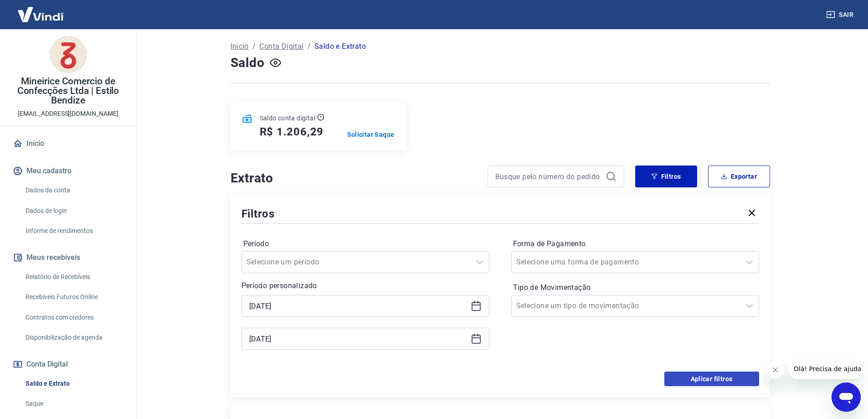 The height and width of the screenshot is (419, 868). I want to click on p: Saldo conta digital, so click(287, 118).